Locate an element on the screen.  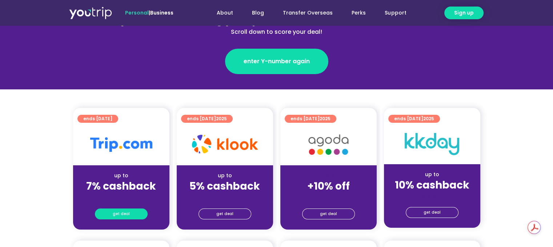
a: About is located at coordinates (225, 13).